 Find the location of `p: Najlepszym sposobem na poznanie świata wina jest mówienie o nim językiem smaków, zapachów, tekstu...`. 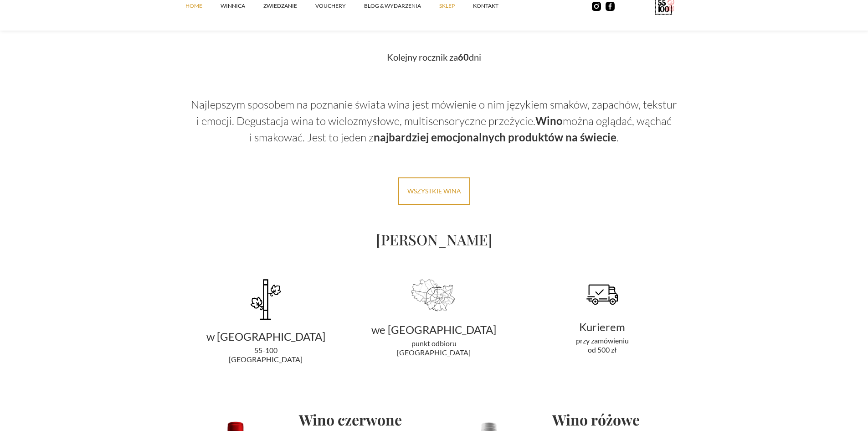

p: Najlepszym sposobem na poznanie świata wina jest mówienie o nim językiem smaków, zapachów, tekstu... is located at coordinates (434, 121).